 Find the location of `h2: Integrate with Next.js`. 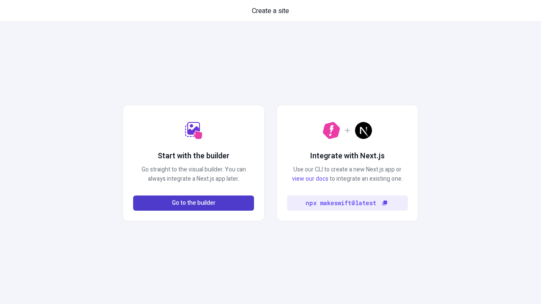

h2: Integrate with Next.js is located at coordinates (347, 156).